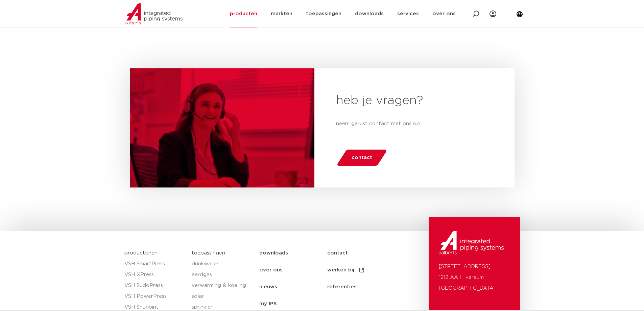  What do you see at coordinates (208, 253) in the screenshot?
I see `a: toepassingen` at bounding box center [208, 253].